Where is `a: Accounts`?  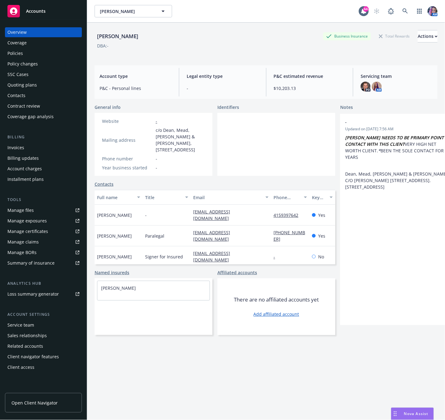
a: Accounts is located at coordinates (43, 11).